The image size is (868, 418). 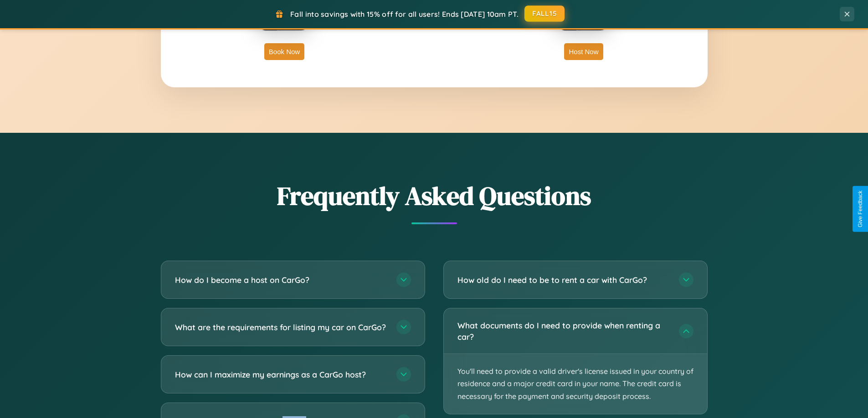 What do you see at coordinates (284, 52) in the screenshot?
I see `button: Book Now` at bounding box center [284, 52].